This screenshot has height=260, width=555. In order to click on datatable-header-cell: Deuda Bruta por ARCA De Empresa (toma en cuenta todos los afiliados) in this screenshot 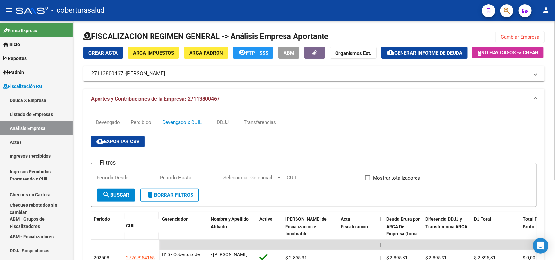, I will do `click(403, 234)`.